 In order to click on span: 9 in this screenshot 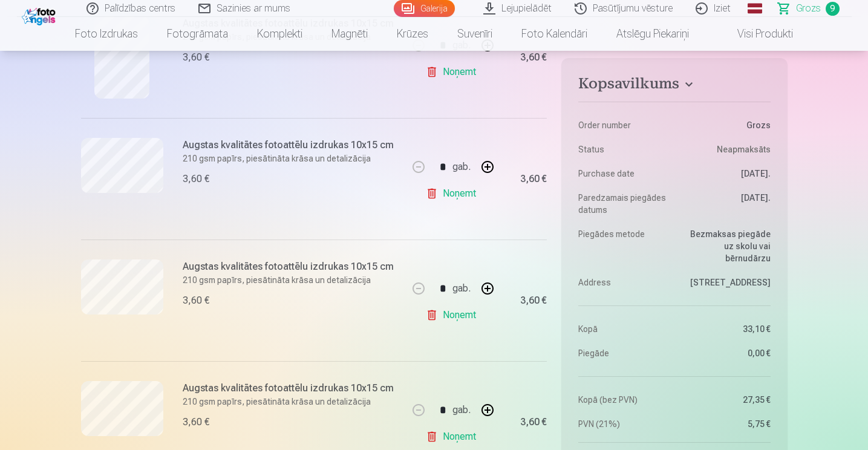, I will do `click(833, 9)`.